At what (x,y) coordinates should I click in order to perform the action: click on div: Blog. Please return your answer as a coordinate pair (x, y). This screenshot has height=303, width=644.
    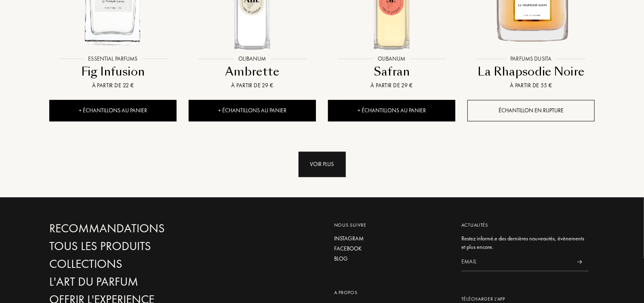
    Looking at the image, I should click on (391, 259).